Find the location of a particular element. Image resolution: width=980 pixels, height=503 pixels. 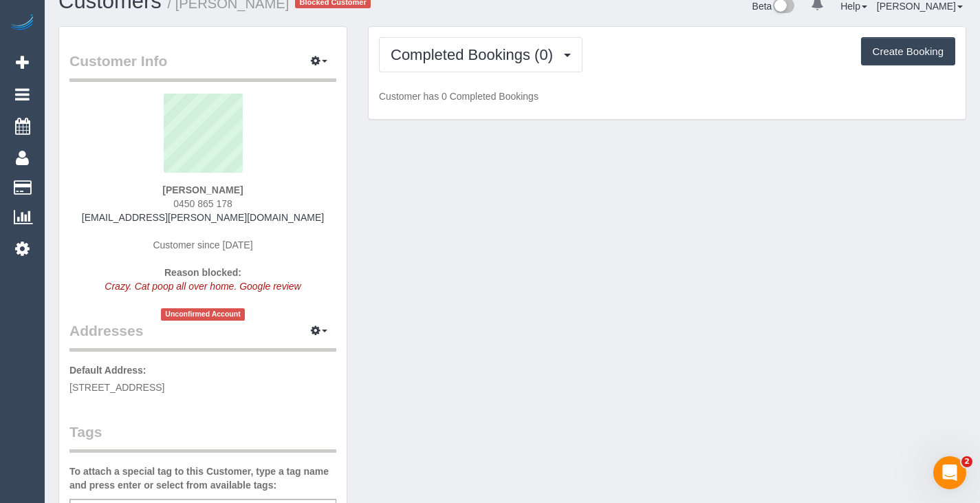

button: Create Booking is located at coordinates (908, 52).